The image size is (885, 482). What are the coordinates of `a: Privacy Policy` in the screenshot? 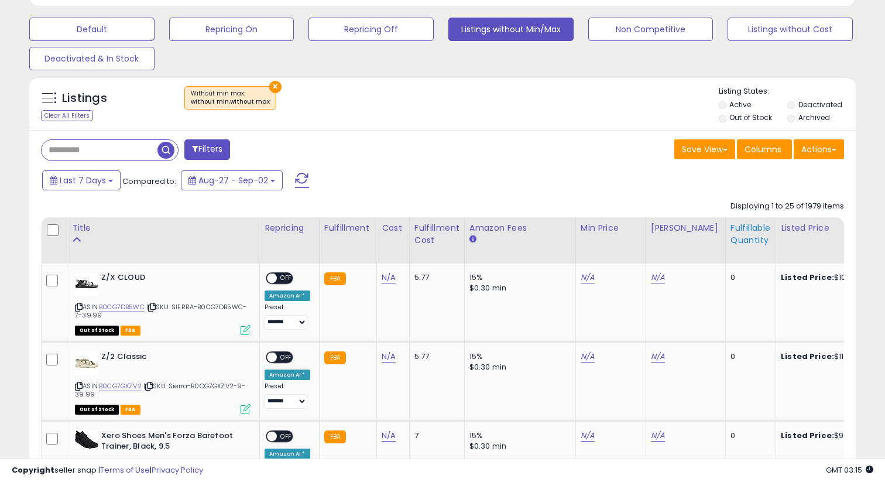 It's located at (177, 470).